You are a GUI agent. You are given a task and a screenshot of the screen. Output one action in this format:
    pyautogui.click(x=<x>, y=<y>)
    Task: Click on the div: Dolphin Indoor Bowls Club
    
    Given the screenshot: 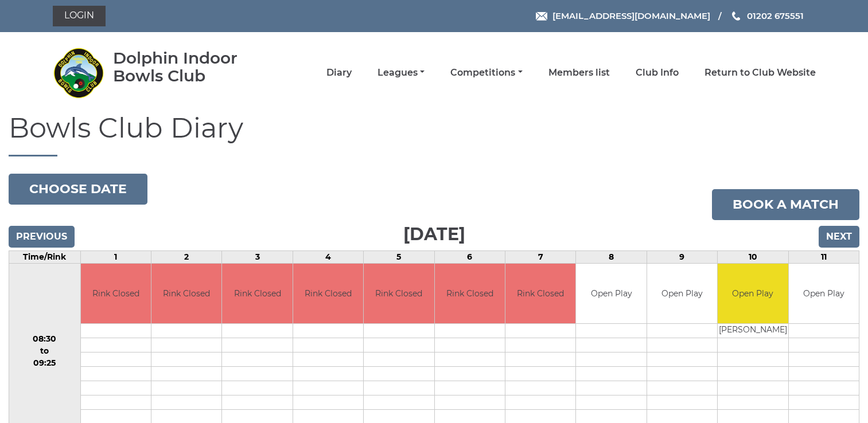 What is the action you would take?
    pyautogui.click(x=192, y=67)
    